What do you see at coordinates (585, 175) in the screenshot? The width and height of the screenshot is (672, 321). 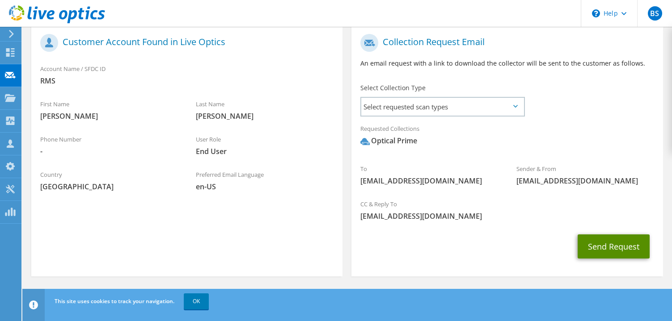 I see `div: Sender & From` at bounding box center [585, 175].